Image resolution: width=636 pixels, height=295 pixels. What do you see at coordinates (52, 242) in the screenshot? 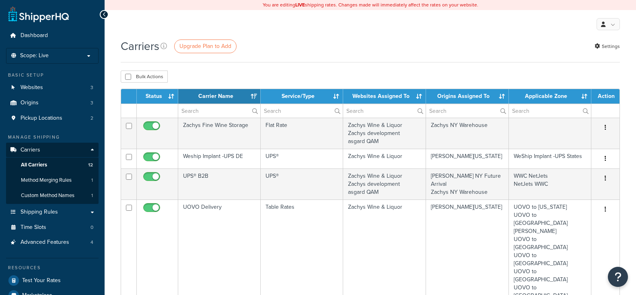
I see `a: Advanced Features 4` at bounding box center [52, 242].